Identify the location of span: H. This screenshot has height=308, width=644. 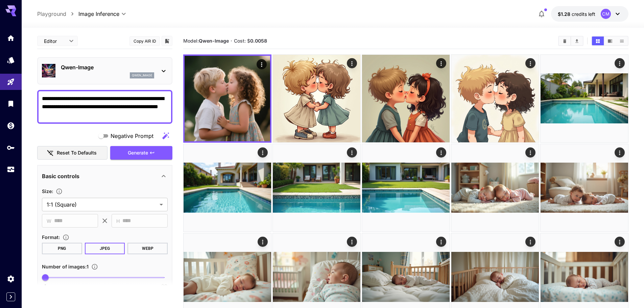
(118, 221).